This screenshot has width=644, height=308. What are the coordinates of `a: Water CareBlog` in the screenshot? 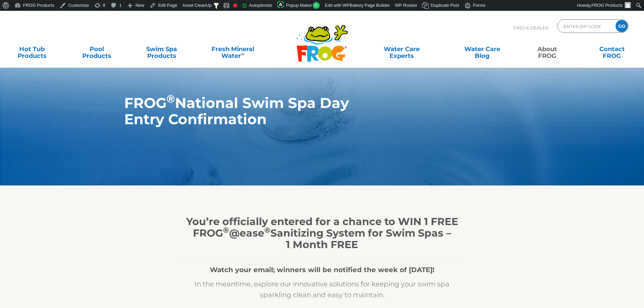 It's located at (482, 49).